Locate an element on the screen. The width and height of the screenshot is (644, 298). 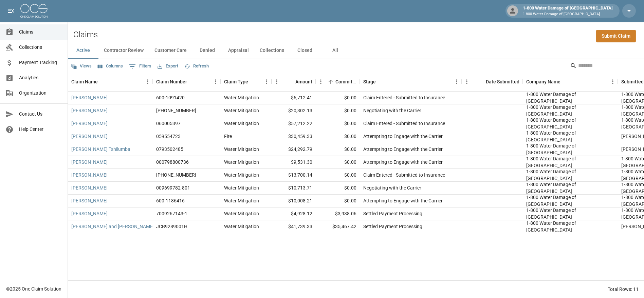
div: $3,938.06 is located at coordinates (338, 214).